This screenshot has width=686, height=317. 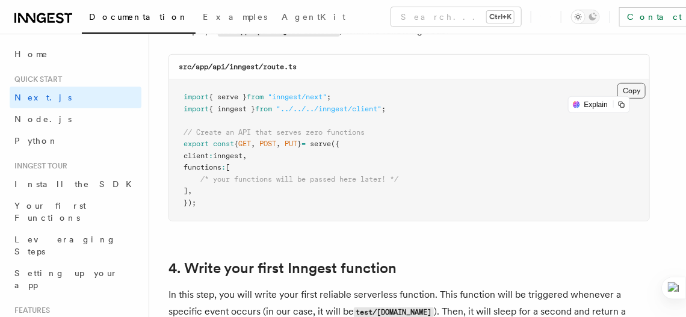 I want to click on span: "inngest/next", so click(x=297, y=97).